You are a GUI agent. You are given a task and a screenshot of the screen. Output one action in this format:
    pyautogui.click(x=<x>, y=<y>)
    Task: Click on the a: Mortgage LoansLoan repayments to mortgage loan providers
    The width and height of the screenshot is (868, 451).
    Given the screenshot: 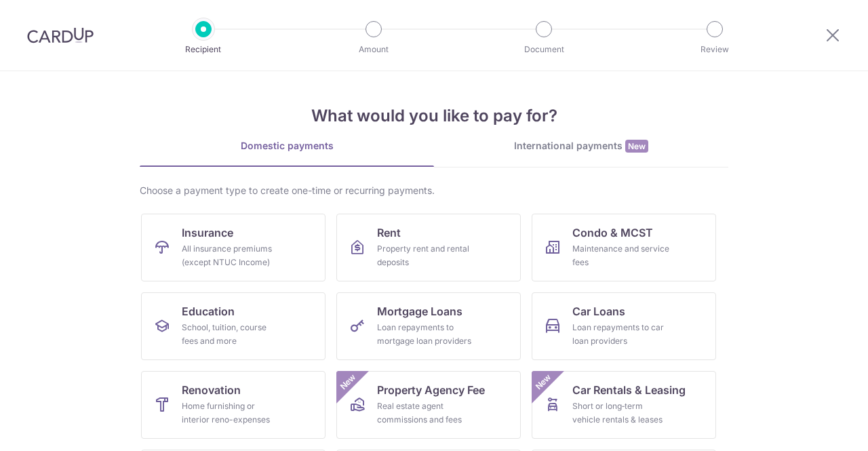 What is the action you would take?
    pyautogui.click(x=428, y=326)
    